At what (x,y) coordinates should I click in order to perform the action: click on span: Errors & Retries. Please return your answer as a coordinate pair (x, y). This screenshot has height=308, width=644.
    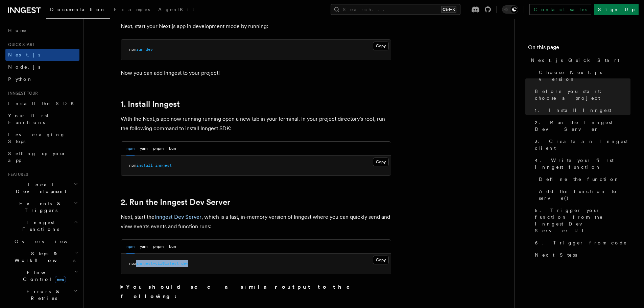
    Looking at the image, I should click on (43, 295).